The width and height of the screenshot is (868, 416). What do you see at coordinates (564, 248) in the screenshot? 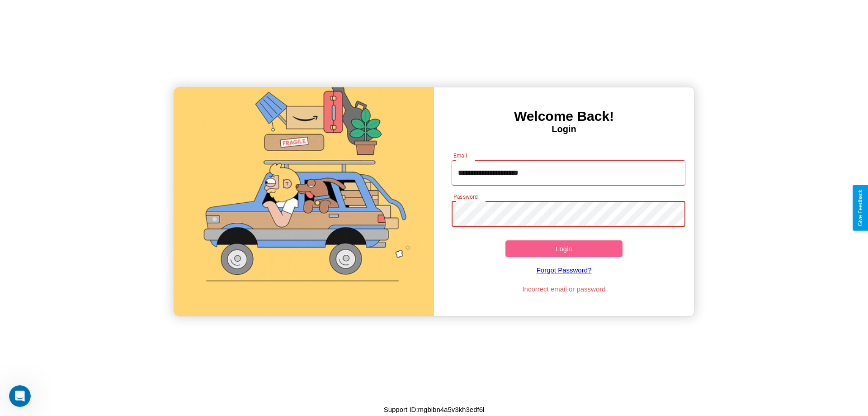
I see `button: Login` at bounding box center [564, 248].